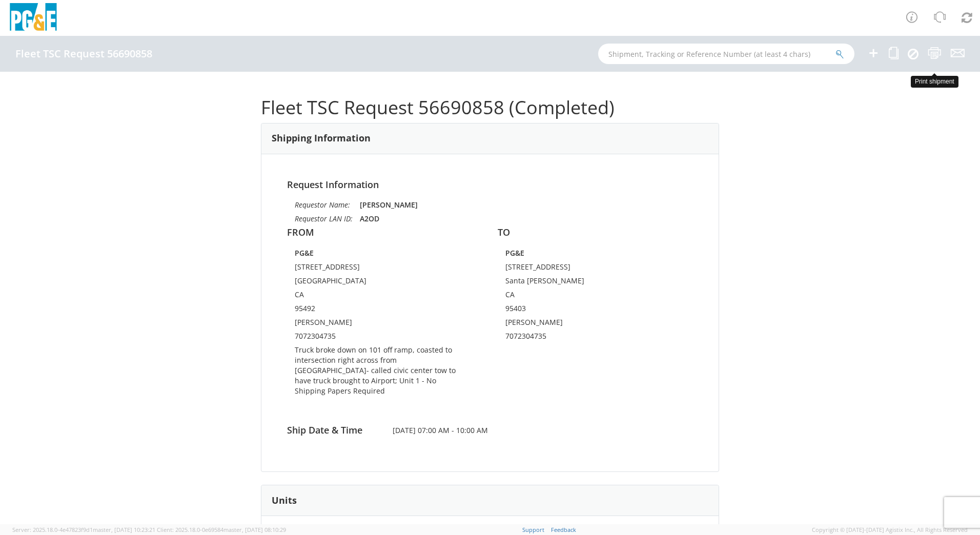  Describe the element at coordinates (33, 18) in the screenshot. I see `img: pge-logo-06675f144f4cfa6a6814.png` at that location.